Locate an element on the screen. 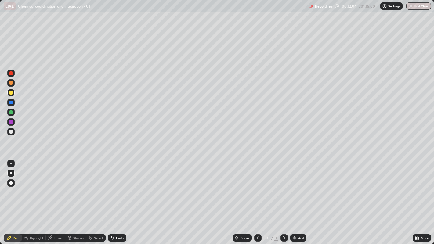 This screenshot has width=434, height=244. p: Settings is located at coordinates (394, 6).